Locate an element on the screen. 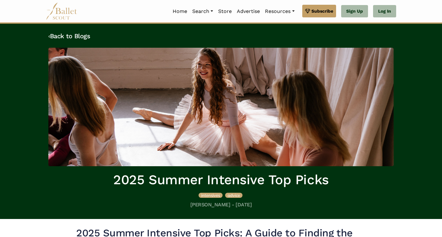  span: intensives is located at coordinates (210, 195).